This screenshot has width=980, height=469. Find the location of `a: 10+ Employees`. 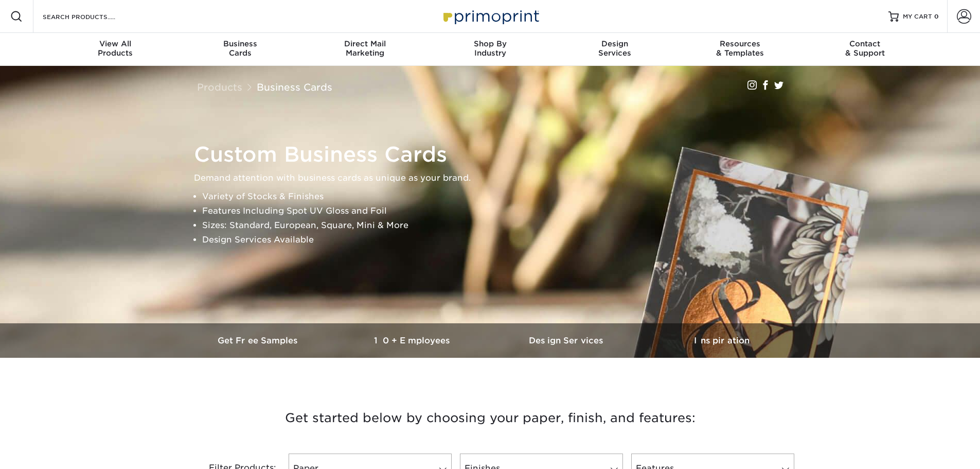

a: 10+ Employees is located at coordinates (413, 340).